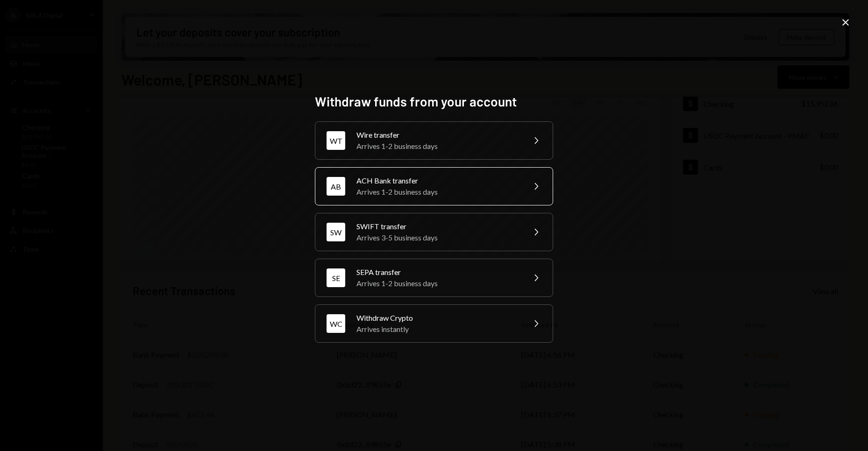 The image size is (868, 451). I want to click on button: WCWithdraw CryptoArrives instantly, so click(434, 324).